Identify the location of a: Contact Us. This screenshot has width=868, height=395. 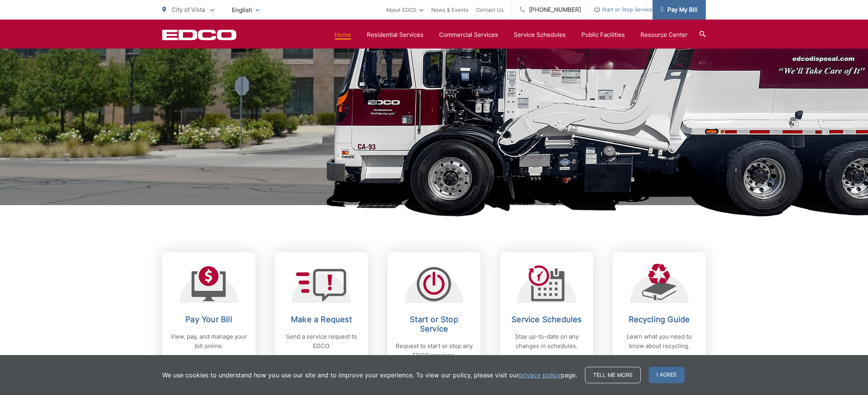
(490, 10).